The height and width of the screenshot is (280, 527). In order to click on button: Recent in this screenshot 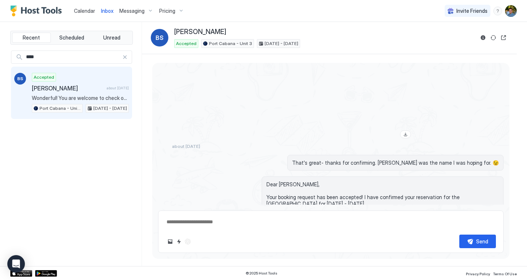, I will do `click(32, 38)`.